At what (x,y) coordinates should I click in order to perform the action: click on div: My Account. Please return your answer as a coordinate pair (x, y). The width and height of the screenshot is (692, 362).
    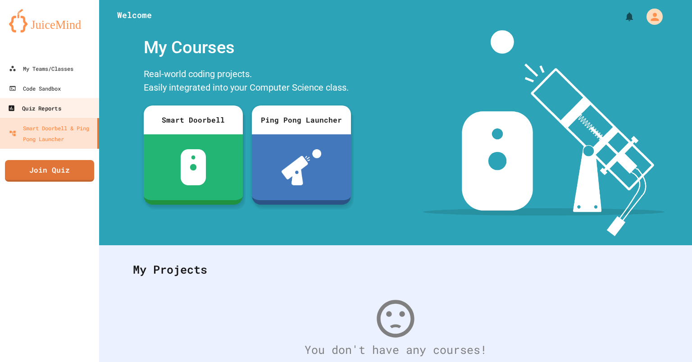
    Looking at the image, I should click on (651, 17).